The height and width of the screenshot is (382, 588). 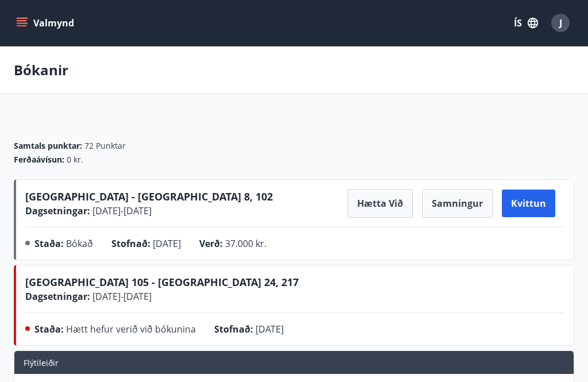 What do you see at coordinates (560, 23) in the screenshot?
I see `span: J` at bounding box center [560, 23].